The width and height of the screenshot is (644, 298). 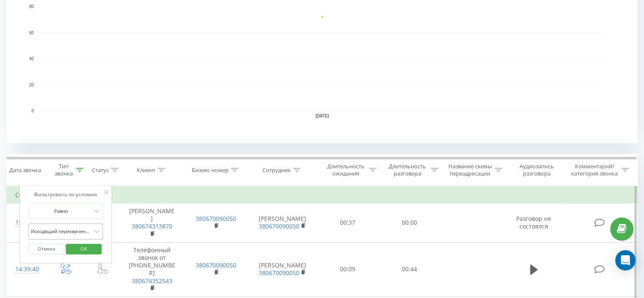 What do you see at coordinates (409, 223) in the screenshot?
I see `td: 00:00` at bounding box center [409, 223].